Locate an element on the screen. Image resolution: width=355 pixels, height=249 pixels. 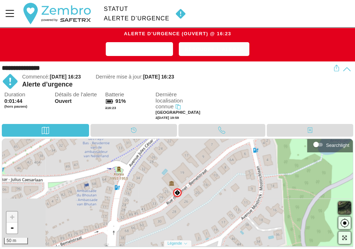
span: Dernière localisation connue is located at coordinates (169, 100).